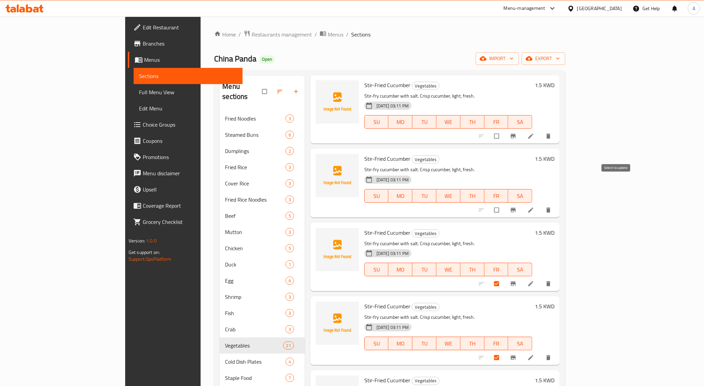 Image resolution: width=704 pixels, height=386 pixels. I want to click on a: Branches, so click(185, 44).